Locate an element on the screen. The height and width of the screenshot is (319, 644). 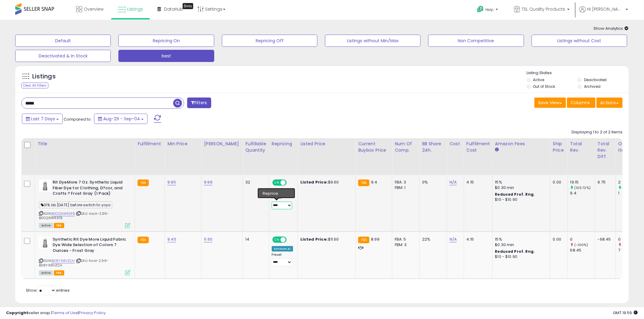
div: Preset: is located at coordinates (282, 259).